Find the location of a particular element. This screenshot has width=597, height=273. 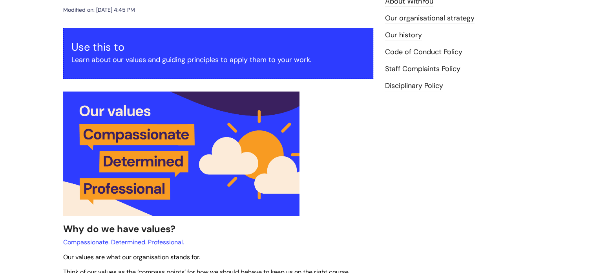

h3: Use this to is located at coordinates (218, 47).